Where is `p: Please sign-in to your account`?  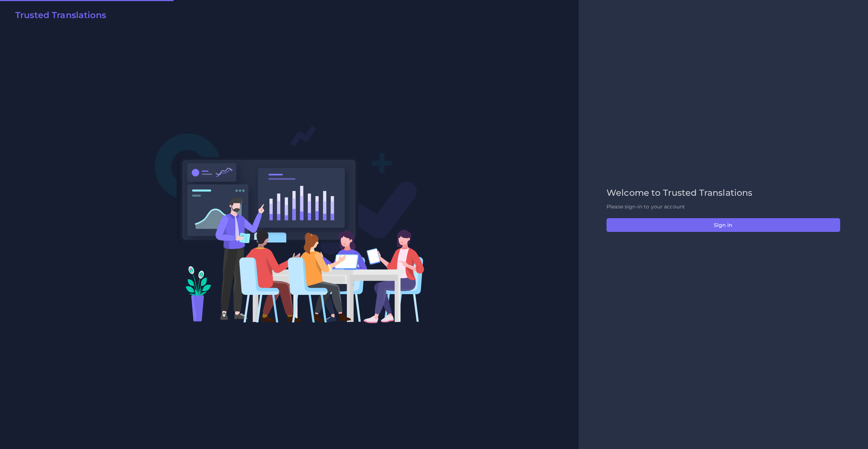 p: Please sign-in to your account is located at coordinates (723, 207).